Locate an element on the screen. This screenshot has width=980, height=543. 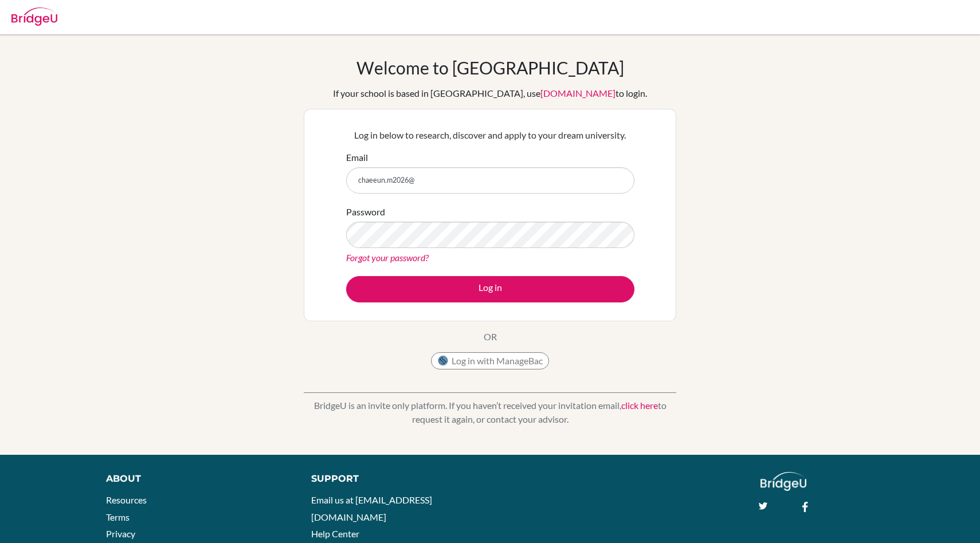
p: BridgeU is an invite only platform. If you haven’t received your invitation email, to request it ... is located at coordinates (490, 412).